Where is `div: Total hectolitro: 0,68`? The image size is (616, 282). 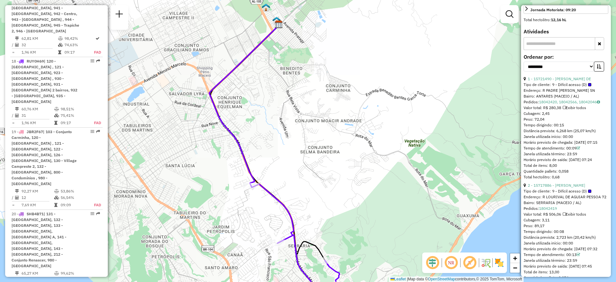
div: Total hectolitro: 0,68 is located at coordinates (566, 177).